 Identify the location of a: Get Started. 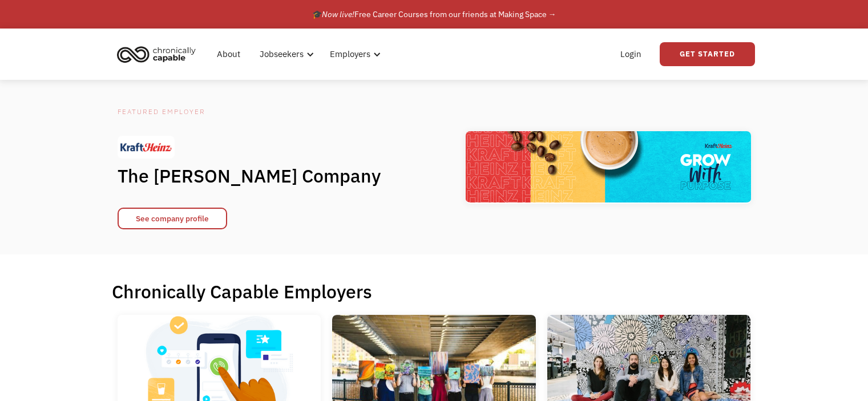
(707, 54).